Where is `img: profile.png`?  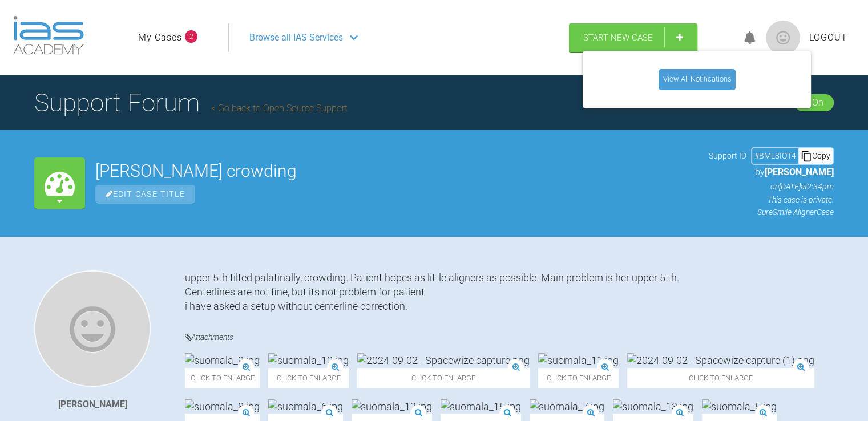 img: profile.png is located at coordinates (782, 37).